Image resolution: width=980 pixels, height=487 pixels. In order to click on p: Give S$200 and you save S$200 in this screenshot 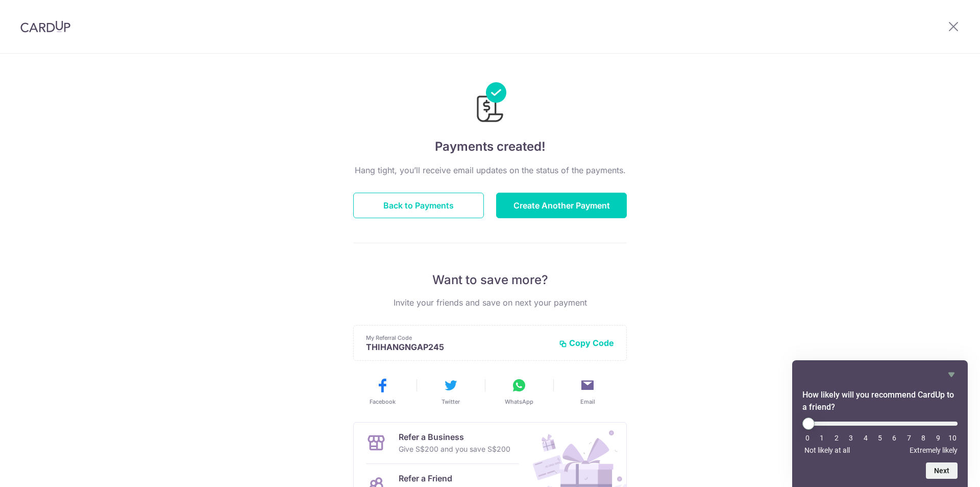, I will do `click(454, 449)`.